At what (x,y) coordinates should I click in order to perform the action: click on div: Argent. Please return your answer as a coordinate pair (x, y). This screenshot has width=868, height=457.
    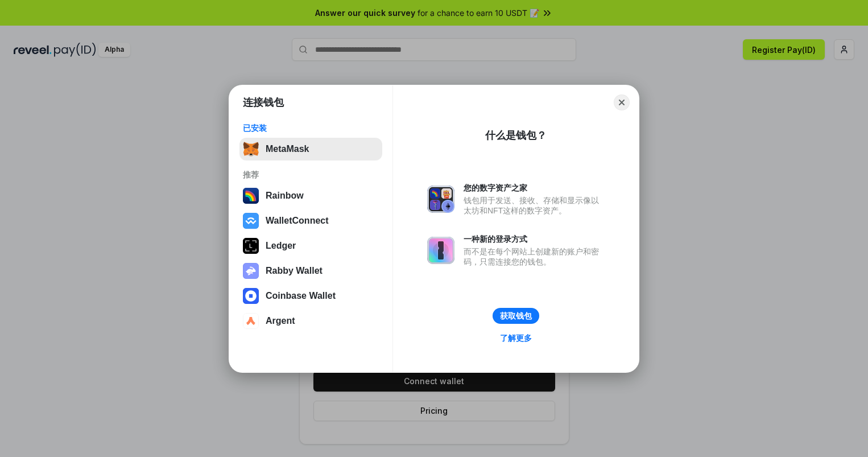
    Looking at the image, I should click on (280, 321).